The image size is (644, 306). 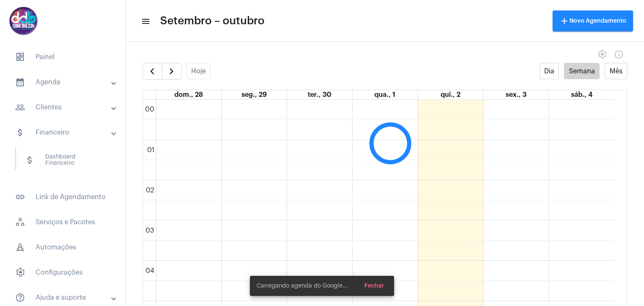 What do you see at coordinates (172, 71) in the screenshot?
I see `button: Próximo Semana` at bounding box center [172, 71].